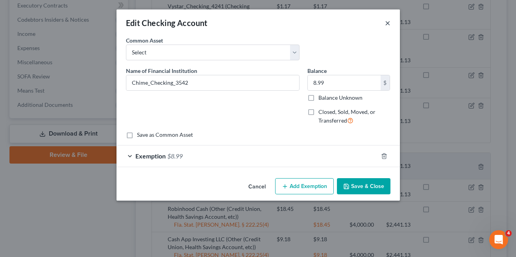 This screenshot has width=516, height=257. Describe the element at coordinates (364, 186) in the screenshot. I see `button: Save & Close` at that location.